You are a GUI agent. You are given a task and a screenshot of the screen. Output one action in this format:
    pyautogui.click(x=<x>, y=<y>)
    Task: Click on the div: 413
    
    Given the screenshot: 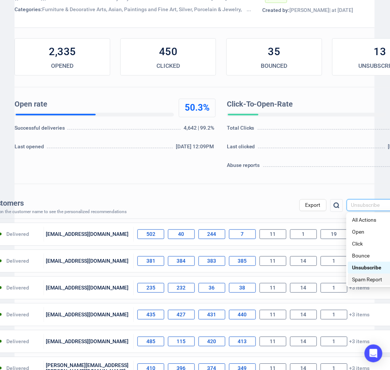 What is the action you would take?
    pyautogui.click(x=242, y=341)
    